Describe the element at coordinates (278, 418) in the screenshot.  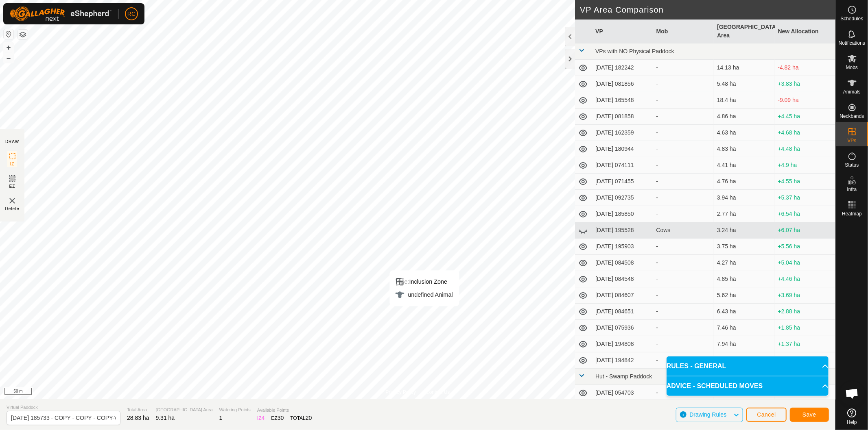
I see `div: EZ` at that location.